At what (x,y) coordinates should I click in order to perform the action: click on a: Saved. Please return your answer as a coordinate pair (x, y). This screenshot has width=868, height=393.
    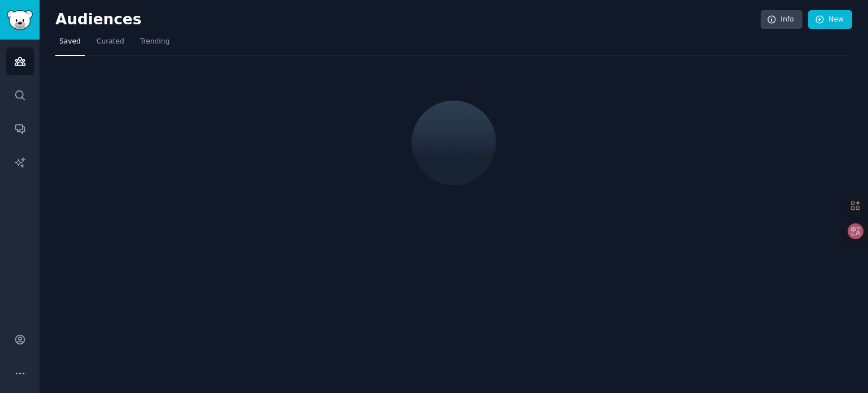
    Looking at the image, I should click on (71, 44).